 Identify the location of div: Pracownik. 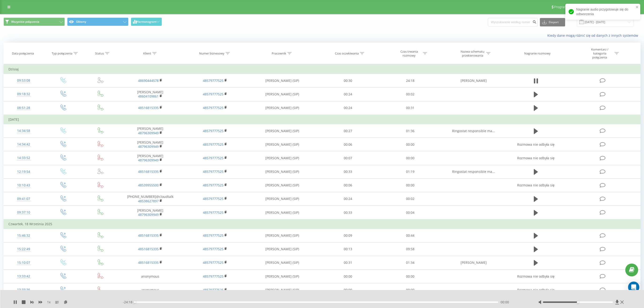
(279, 54).